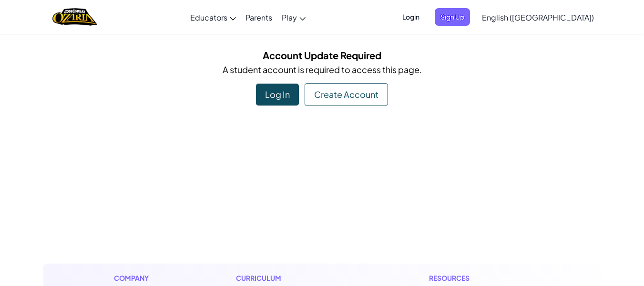 Image resolution: width=644 pixels, height=286 pixels. Describe the element at coordinates (259, 17) in the screenshot. I see `a: Parents` at that location.